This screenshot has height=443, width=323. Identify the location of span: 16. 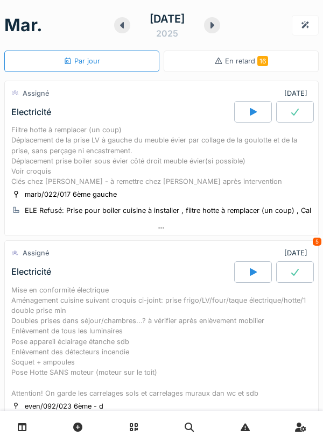
(262, 61).